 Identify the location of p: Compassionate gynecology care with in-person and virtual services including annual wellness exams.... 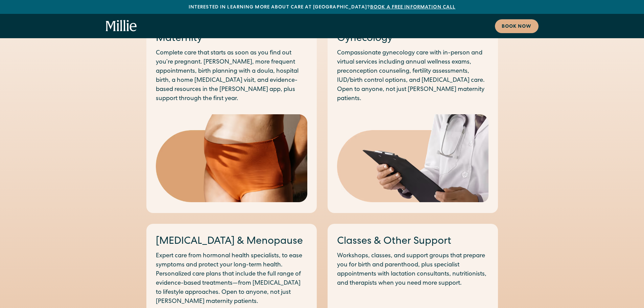
(412, 76).